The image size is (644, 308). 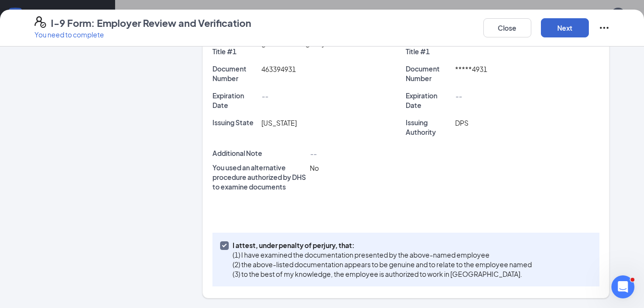 I want to click on svg: FormI9EVerifyIcon, so click(x=41, y=22).